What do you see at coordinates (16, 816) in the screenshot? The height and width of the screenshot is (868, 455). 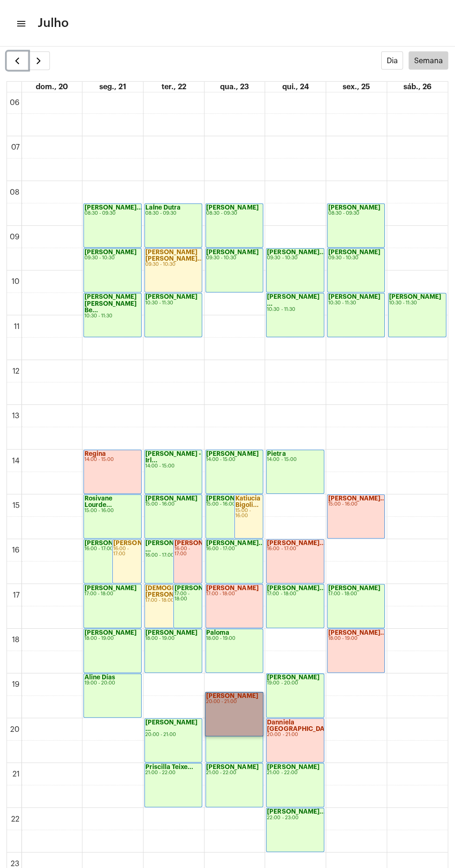 I see `div: 22` at bounding box center [16, 816].